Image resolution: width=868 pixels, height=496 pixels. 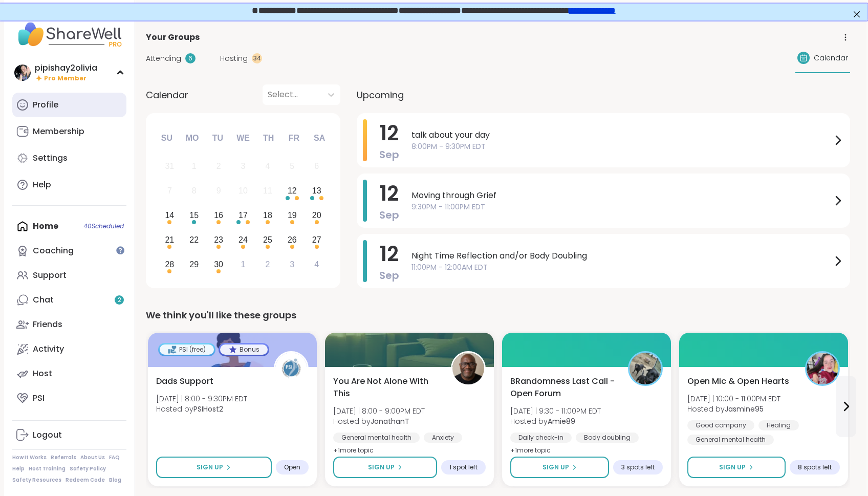 I want to click on div: Choose Wednesday, September 17th, 2025, so click(x=243, y=215).